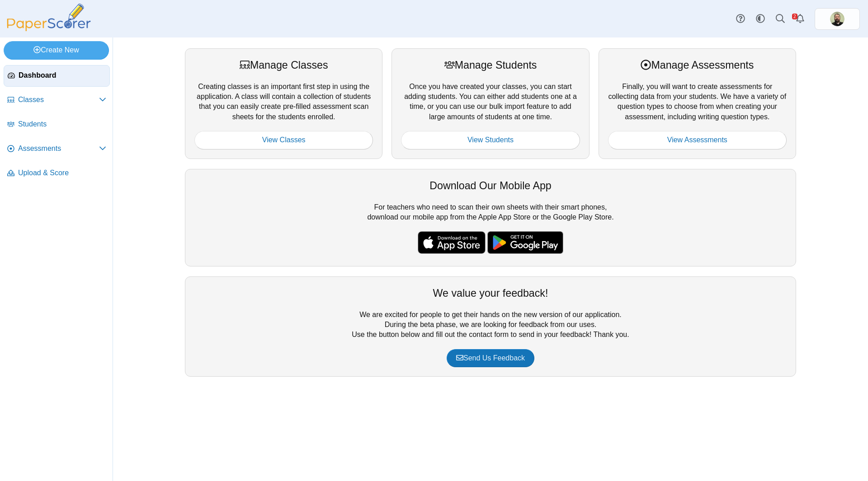  What do you see at coordinates (491, 186) in the screenshot?
I see `div: Download Our Mobile App` at bounding box center [491, 186].